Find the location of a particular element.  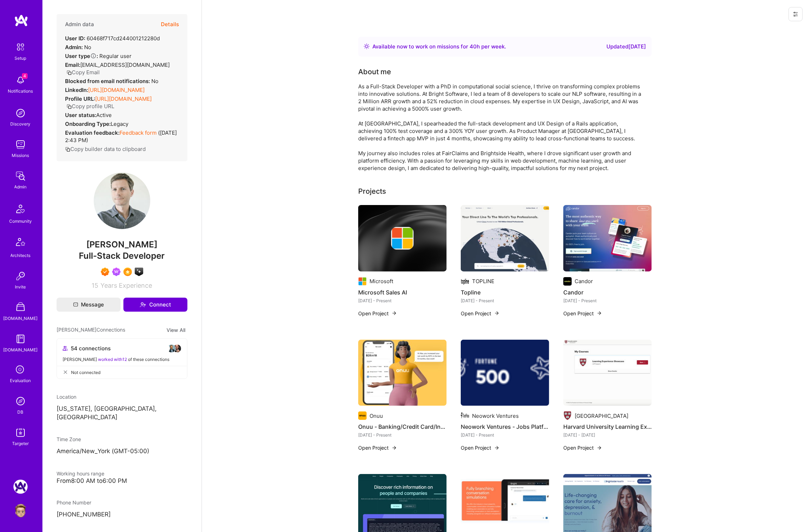

div: Projects is located at coordinates (372, 191).